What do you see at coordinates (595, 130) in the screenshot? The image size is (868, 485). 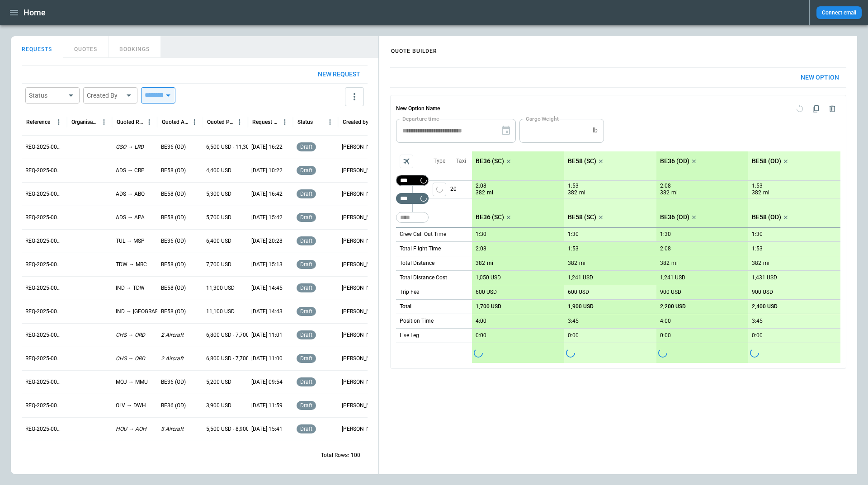 I see `p: lb` at bounding box center [595, 130].